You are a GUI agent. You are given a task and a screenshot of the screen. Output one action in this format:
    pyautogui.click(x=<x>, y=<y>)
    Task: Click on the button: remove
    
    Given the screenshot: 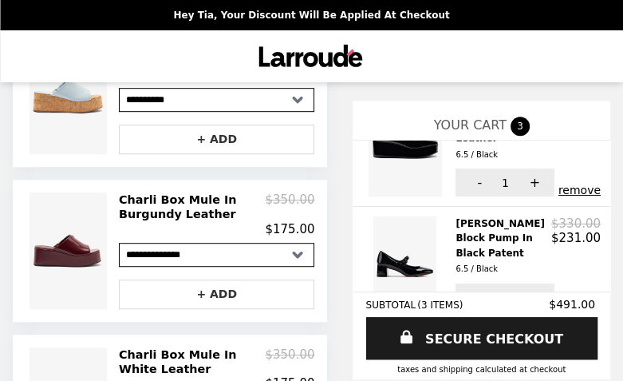 What is the action you would take?
    pyautogui.click(x=579, y=190)
    